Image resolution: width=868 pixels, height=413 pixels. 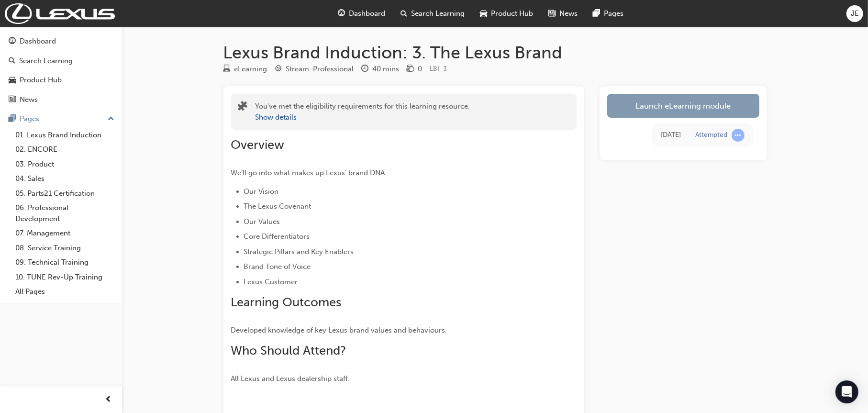 What do you see at coordinates (854, 14) in the screenshot?
I see `span: JE` at bounding box center [854, 14].